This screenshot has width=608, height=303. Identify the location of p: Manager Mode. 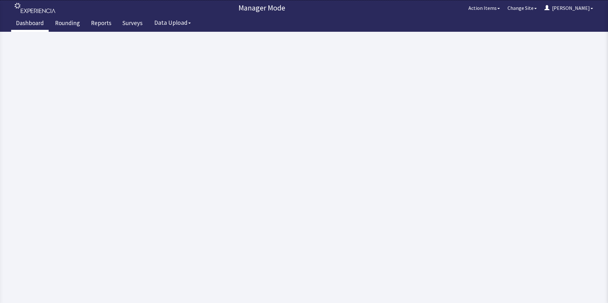
(262, 8).